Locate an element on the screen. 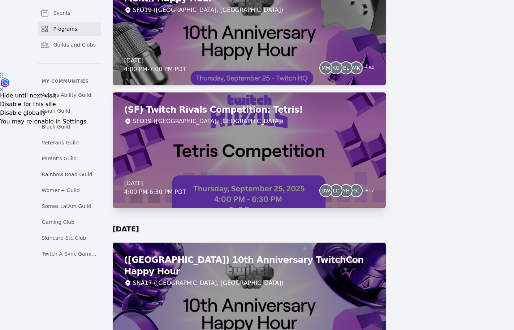 This screenshot has width=514, height=330. span: Veterans Guild is located at coordinates (60, 143).